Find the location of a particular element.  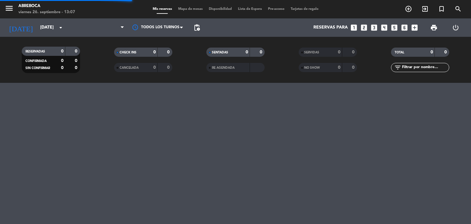

span: Mis reservas is located at coordinates (162, 9).